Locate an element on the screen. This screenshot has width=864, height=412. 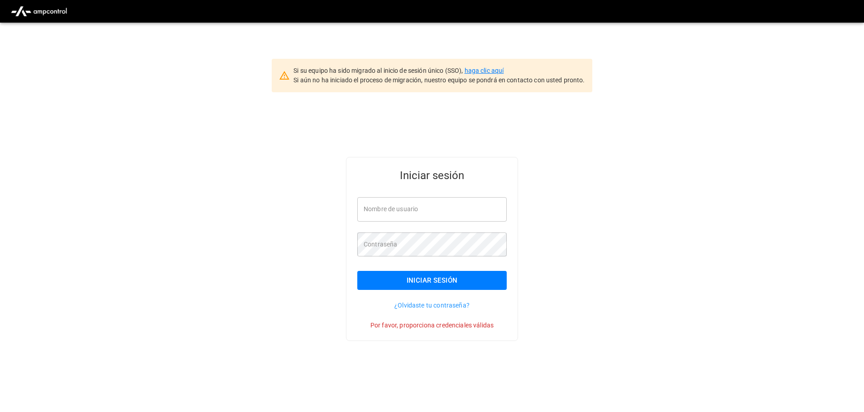
a: haga clic aquí is located at coordinates (484, 71).